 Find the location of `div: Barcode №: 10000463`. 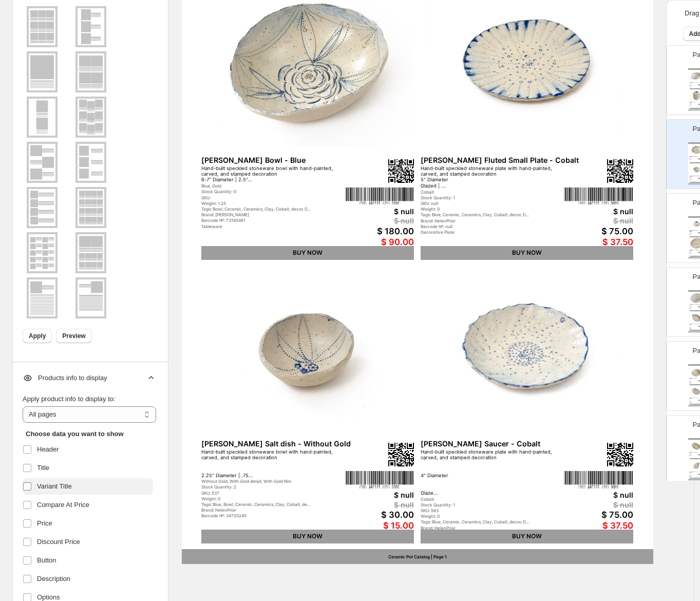

div: Barcode №: 10000463 is located at coordinates (694, 86).